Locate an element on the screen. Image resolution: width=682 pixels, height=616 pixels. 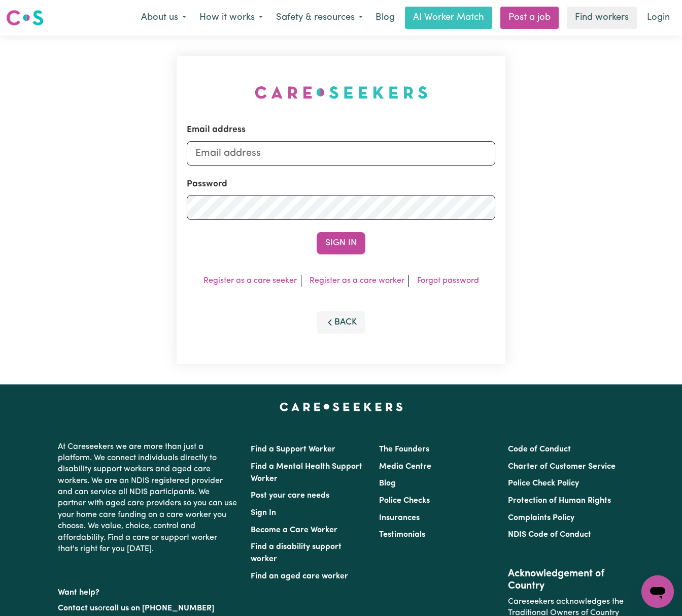
a: Find a Mental Health Support Worker is located at coordinates (306, 472).